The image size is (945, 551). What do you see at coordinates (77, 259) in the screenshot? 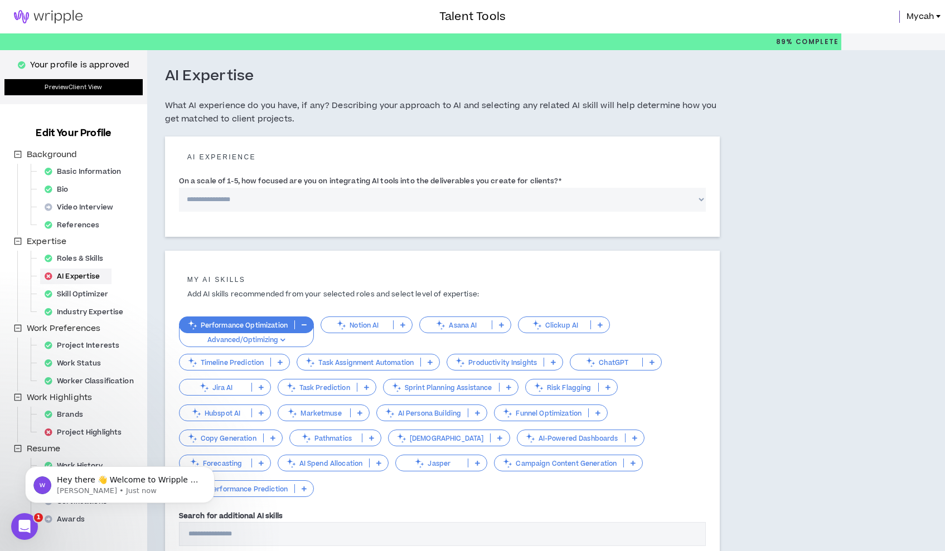
I see `div: Roles & Skills` at bounding box center [77, 259].